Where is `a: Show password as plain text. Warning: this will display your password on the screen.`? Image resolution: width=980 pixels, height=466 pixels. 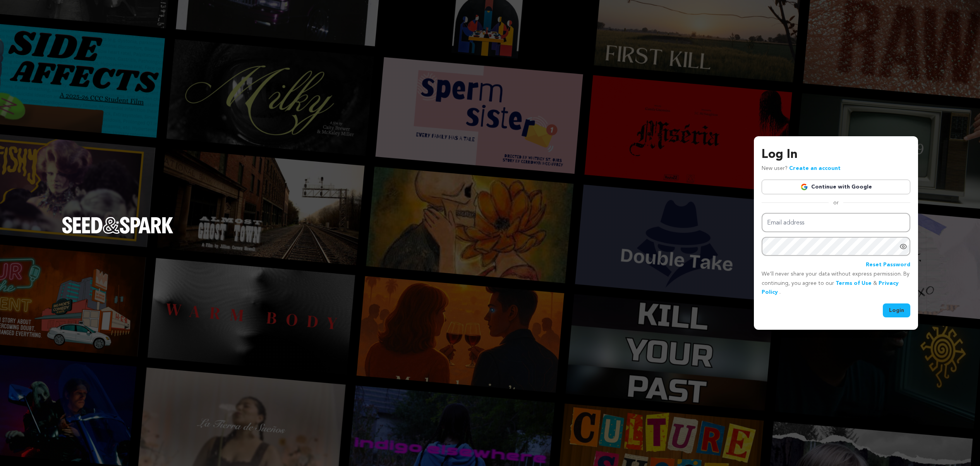 a: Show password as plain text. Warning: this will display your password on the screen. is located at coordinates (903, 247).